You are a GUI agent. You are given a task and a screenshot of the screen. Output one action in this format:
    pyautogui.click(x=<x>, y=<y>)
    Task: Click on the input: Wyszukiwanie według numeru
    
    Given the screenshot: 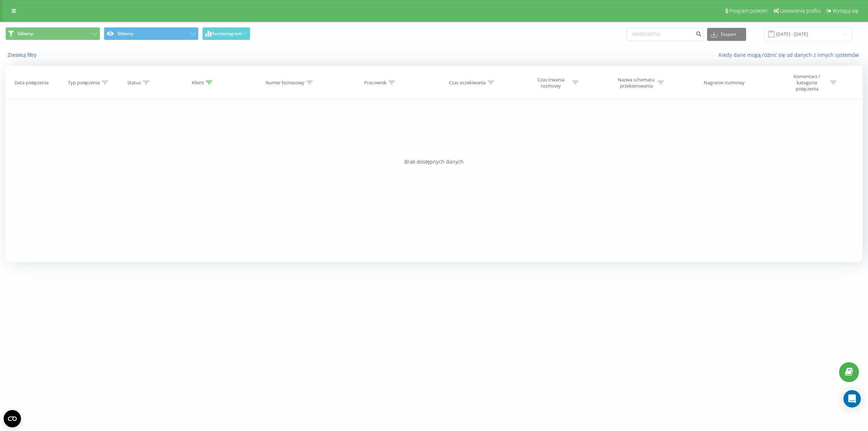 What is the action you would take?
    pyautogui.click(x=665, y=34)
    